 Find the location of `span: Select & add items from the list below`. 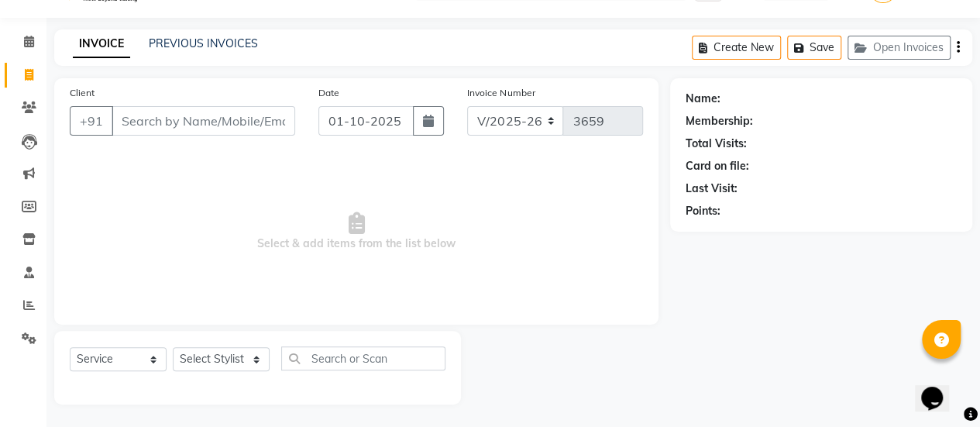

span: Select & add items from the list below is located at coordinates (356, 232).